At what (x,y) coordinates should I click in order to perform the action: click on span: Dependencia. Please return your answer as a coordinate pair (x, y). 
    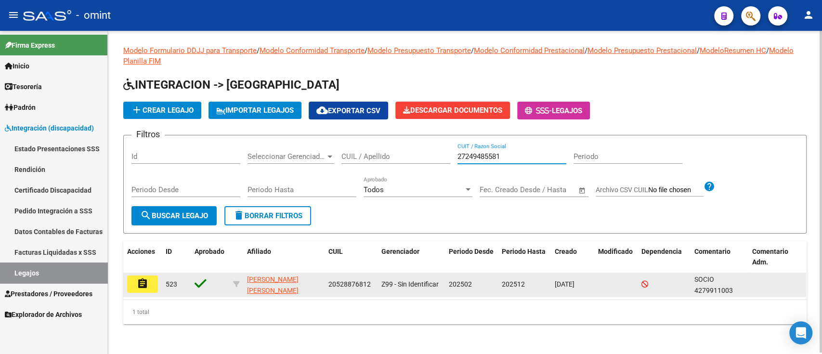
    Looking at the image, I should click on (661, 251).